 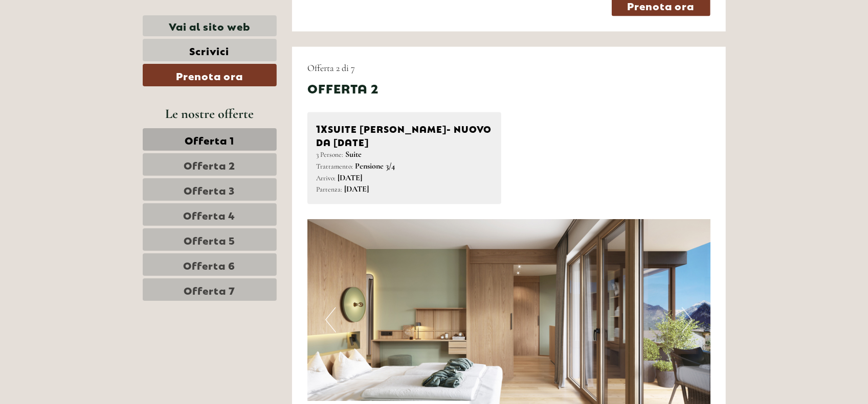 I want to click on span: Offerta 4, so click(x=210, y=215).